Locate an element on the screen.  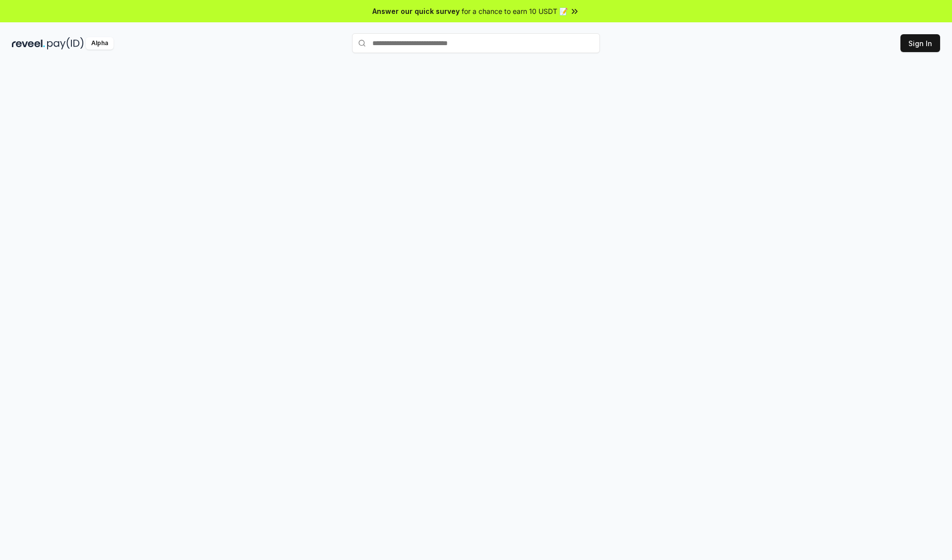
img: reveel_dark is located at coordinates (28, 43).